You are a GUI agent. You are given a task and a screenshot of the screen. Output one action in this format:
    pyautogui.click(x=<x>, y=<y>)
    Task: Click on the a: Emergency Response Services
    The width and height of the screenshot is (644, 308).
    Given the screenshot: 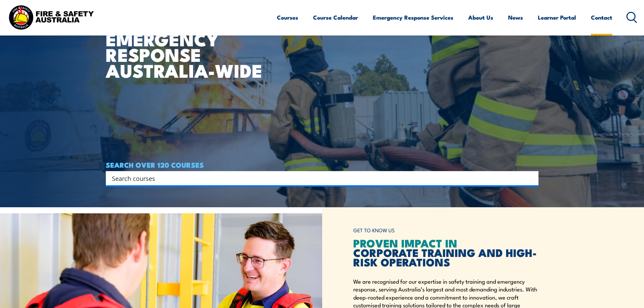 What is the action you would take?
    pyautogui.click(x=413, y=17)
    